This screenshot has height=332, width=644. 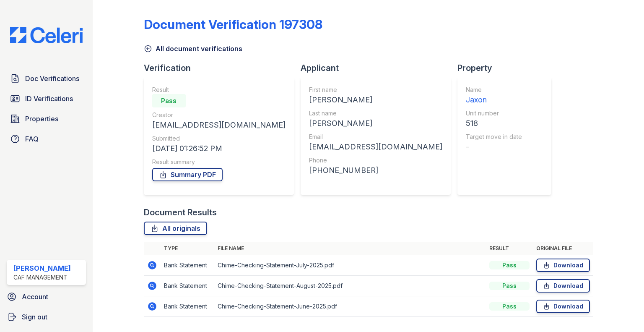 What do you see at coordinates (46, 317) in the screenshot?
I see `a: Sign out` at bounding box center [46, 317].